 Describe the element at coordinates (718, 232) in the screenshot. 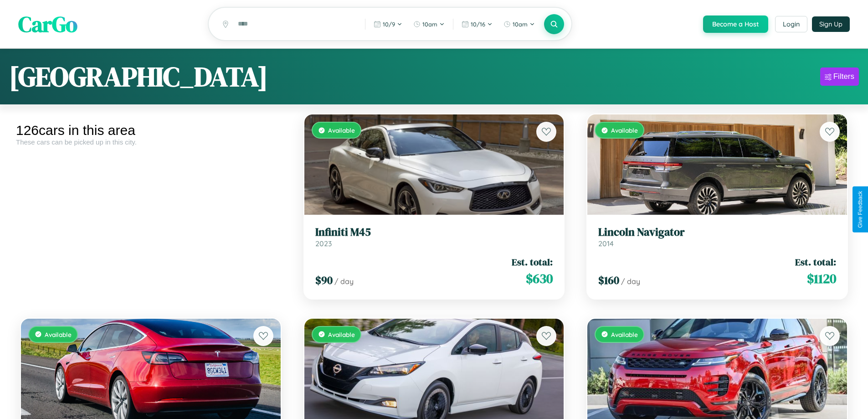

I see `h3: Lincoln Navigator` at that location.